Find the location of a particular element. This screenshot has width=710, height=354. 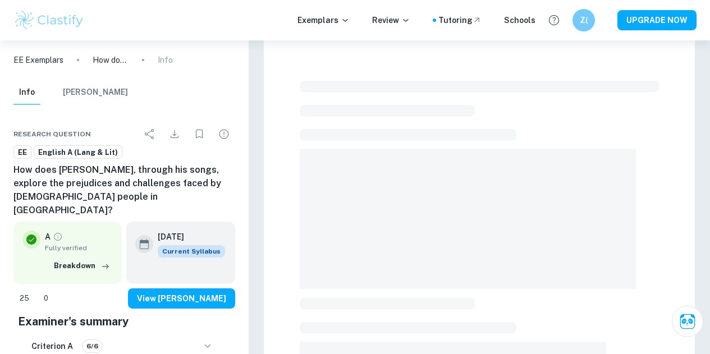

a: Schools is located at coordinates (520, 20).